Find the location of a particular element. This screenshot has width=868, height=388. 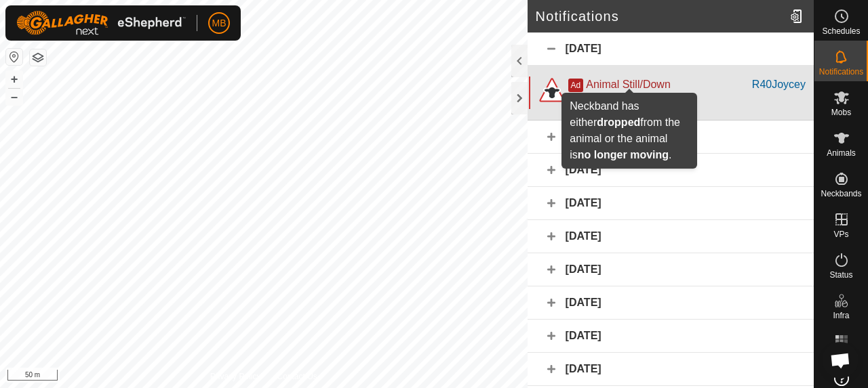

div: 1 min ago is located at coordinates (586, 102).